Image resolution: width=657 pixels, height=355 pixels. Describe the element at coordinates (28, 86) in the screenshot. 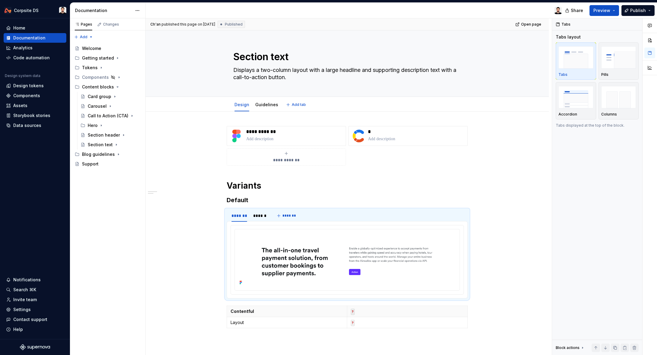

I see `div: Design tokens` at that location.